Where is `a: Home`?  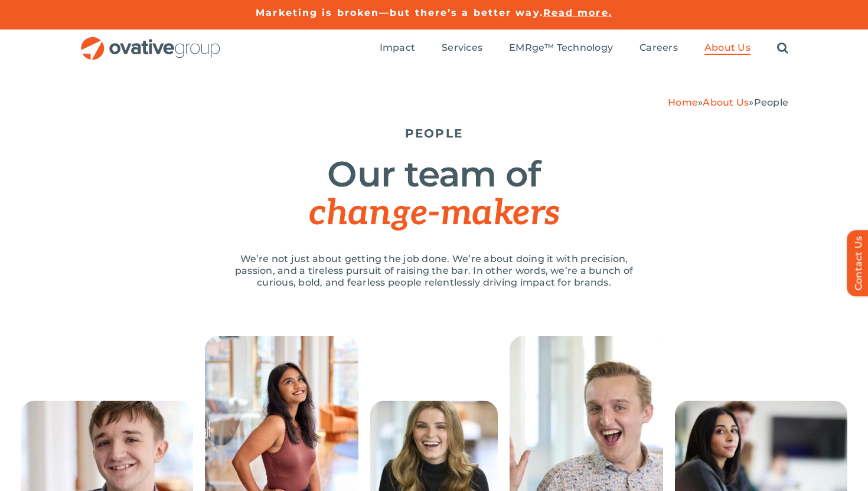
a: Home is located at coordinates (683, 102).